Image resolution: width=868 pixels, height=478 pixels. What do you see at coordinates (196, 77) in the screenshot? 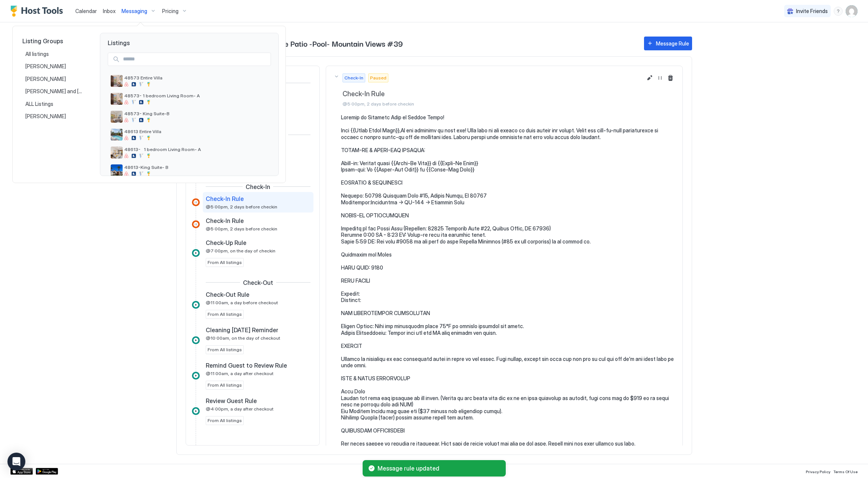
I see `span: 48573 Entire Villa` at bounding box center [196, 77].